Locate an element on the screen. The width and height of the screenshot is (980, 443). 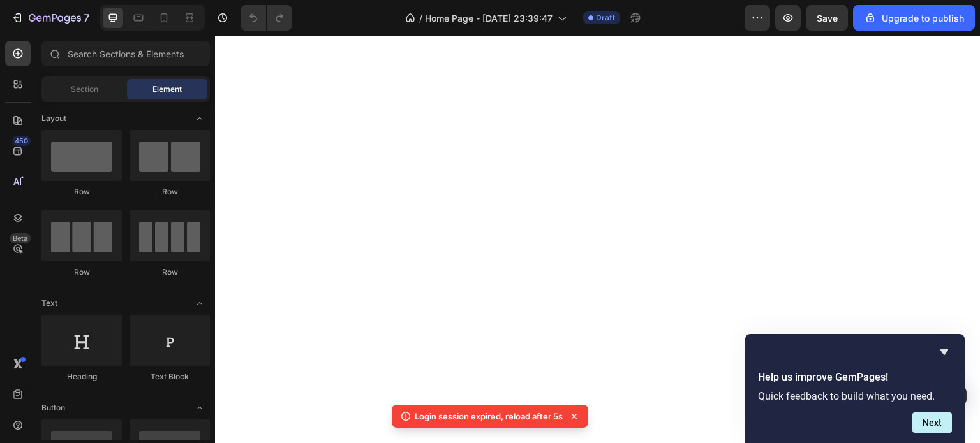
div: Heading is located at coordinates (82, 377).